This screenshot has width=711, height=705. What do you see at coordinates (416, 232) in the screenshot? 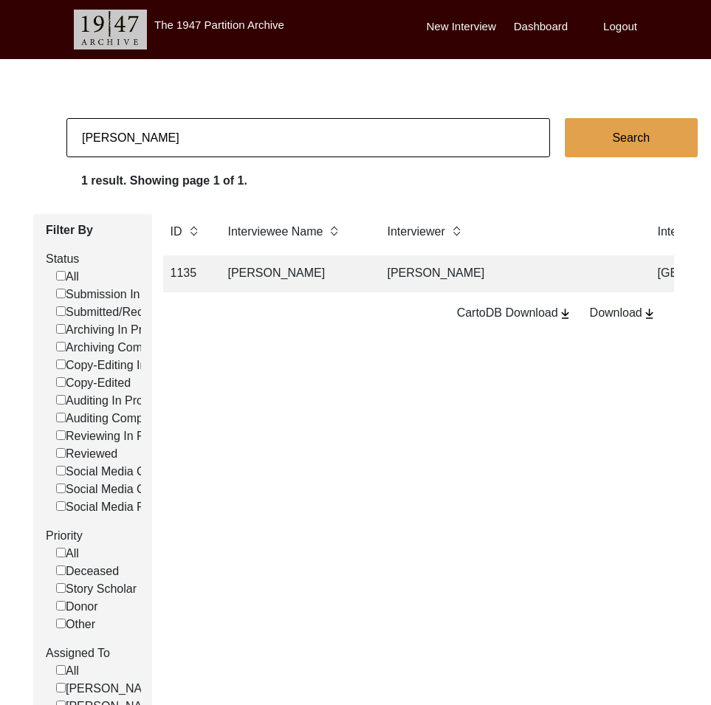
I see `label: Interviewer` at bounding box center [416, 232].